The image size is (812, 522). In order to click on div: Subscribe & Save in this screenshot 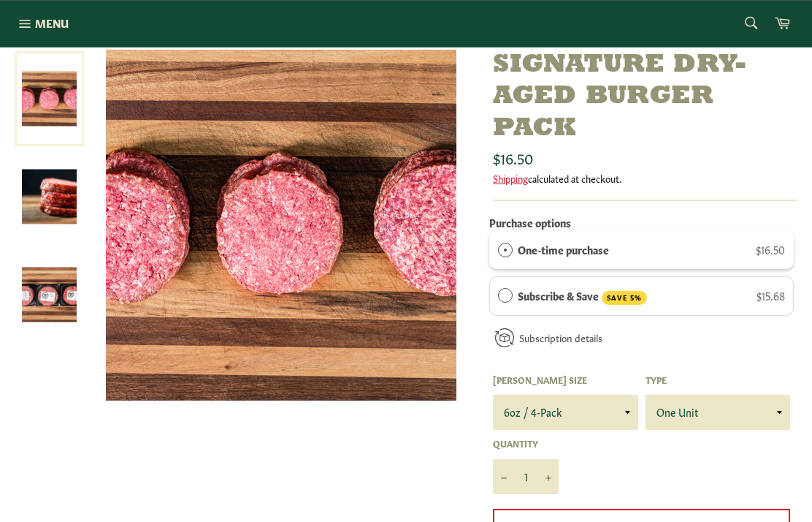, I will do `click(506, 296)`.